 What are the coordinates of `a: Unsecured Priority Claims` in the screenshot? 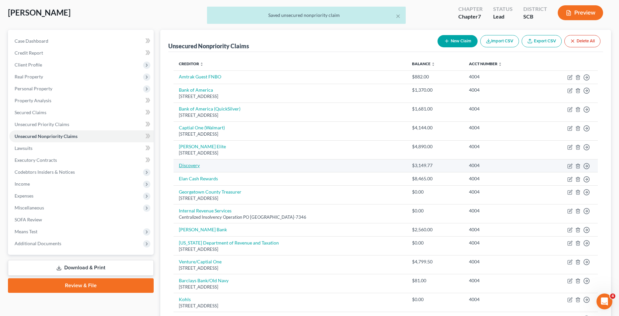 It's located at (82, 125).